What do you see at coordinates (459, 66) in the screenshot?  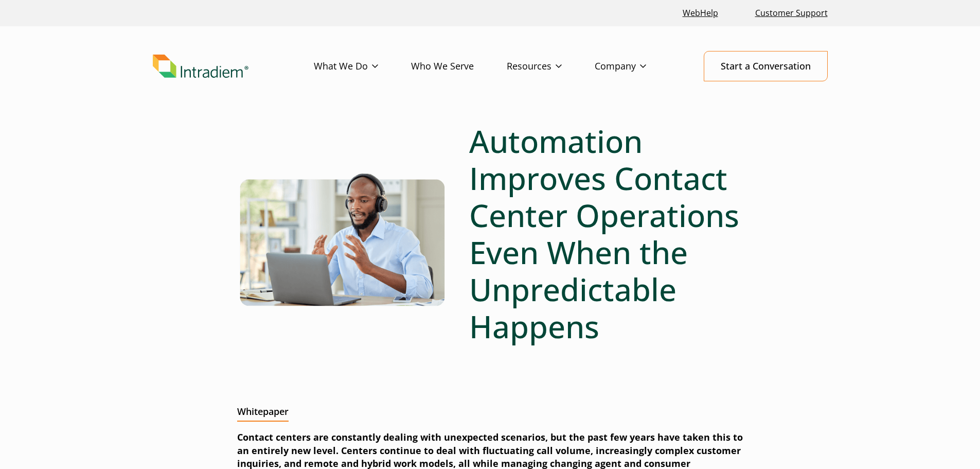 I see `a: Who We Serve` at bounding box center [459, 66].